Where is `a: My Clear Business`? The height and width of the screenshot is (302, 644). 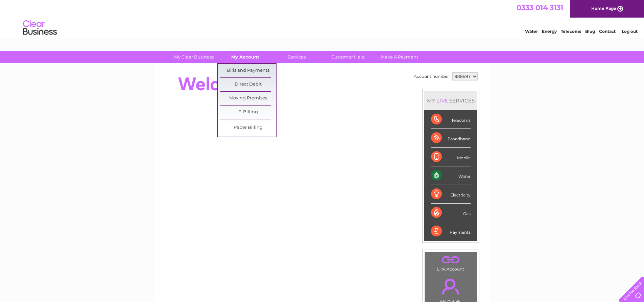 a: My Clear Business is located at coordinates (194, 57).